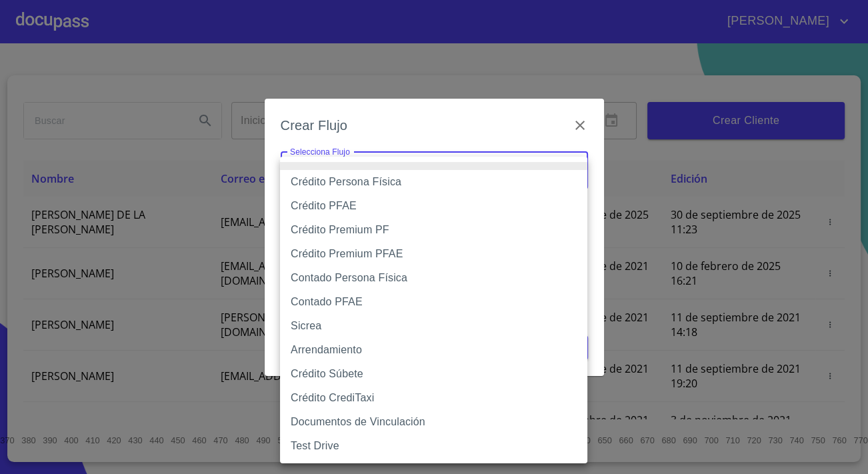 This screenshot has width=868, height=474. I want to click on li: Test Drive, so click(434, 446).